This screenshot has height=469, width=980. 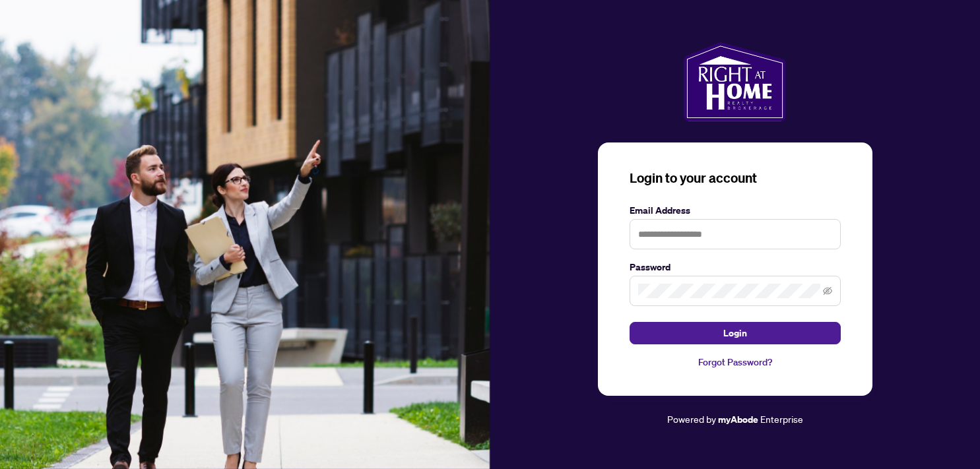 What do you see at coordinates (735, 82) in the screenshot?
I see `img: ma-logo` at bounding box center [735, 82].